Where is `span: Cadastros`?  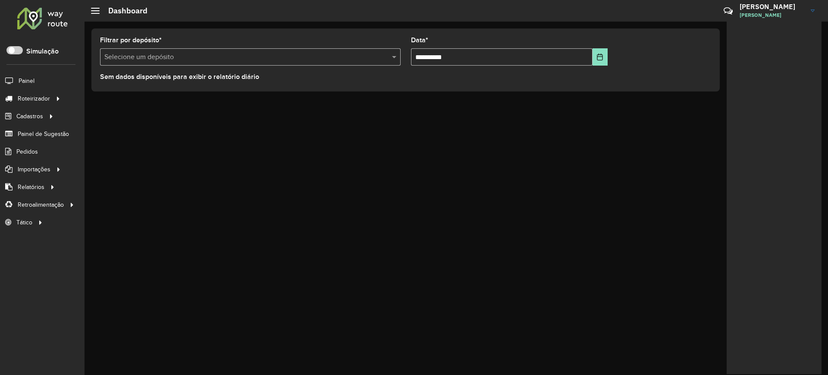
span: Cadastros is located at coordinates (30, 116).